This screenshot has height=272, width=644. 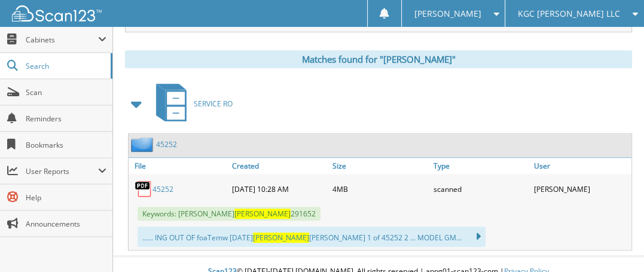 I want to click on span: User Reports, so click(x=61, y=171).